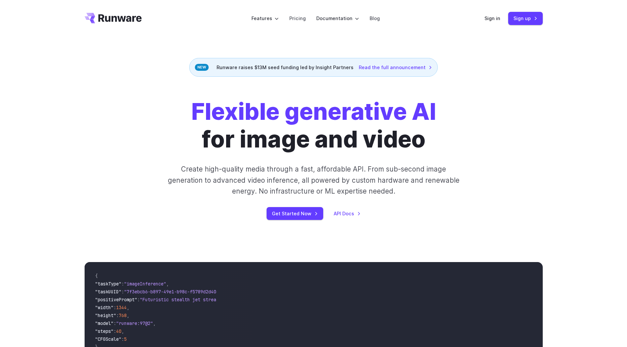  What do you see at coordinates (314, 125) in the screenshot?
I see `h1: for image and video` at bounding box center [314, 125].